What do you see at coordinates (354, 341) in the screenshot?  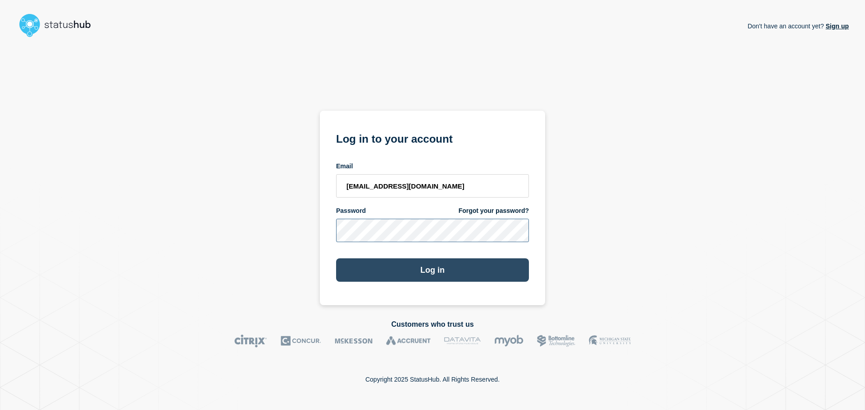 I see `img: McKesson logo` at bounding box center [354, 341].